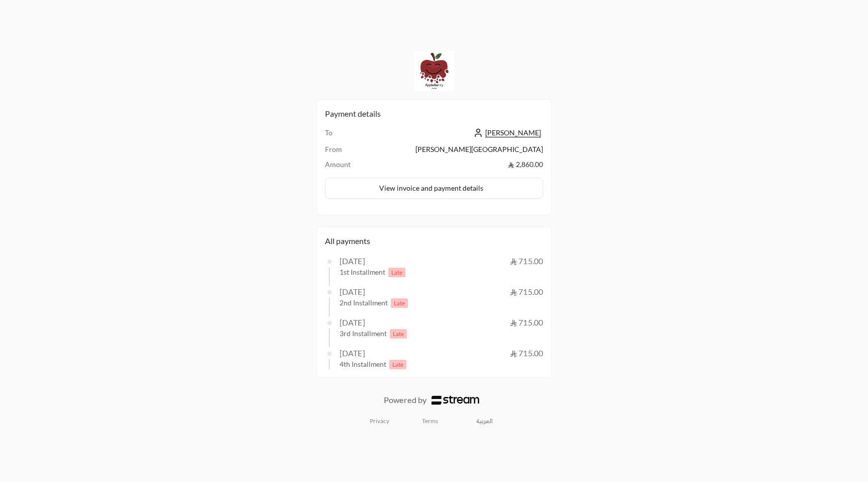  I want to click on a: Terms, so click(430, 421).